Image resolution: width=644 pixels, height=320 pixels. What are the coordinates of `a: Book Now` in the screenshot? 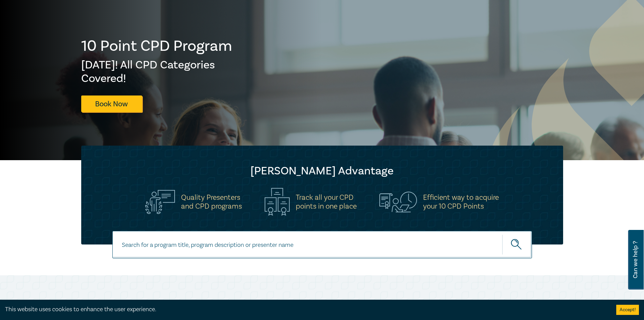 It's located at (112, 104).